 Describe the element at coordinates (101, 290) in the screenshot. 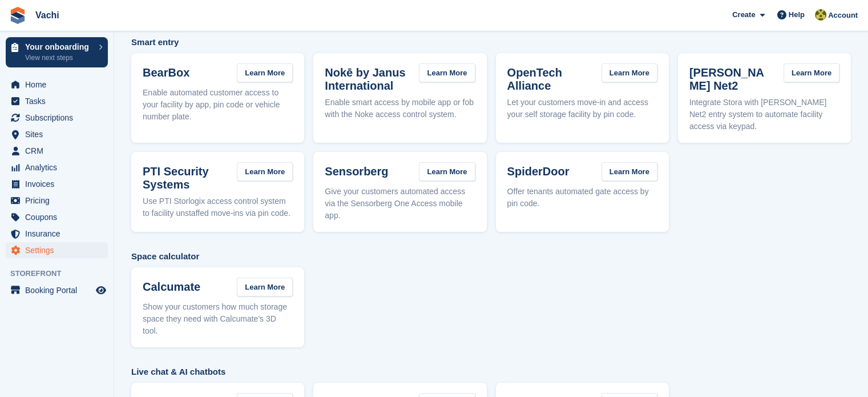

I see `a: Preview store` at that location.